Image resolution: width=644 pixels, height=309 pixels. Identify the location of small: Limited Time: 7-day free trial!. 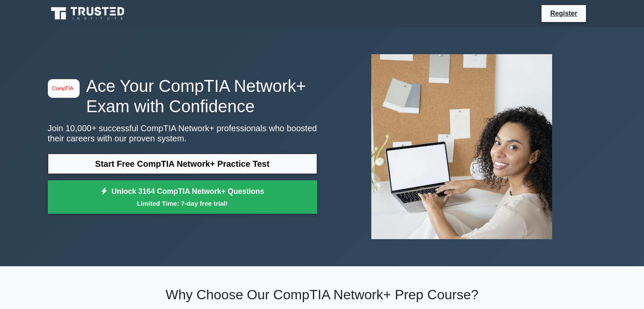
(183, 203).